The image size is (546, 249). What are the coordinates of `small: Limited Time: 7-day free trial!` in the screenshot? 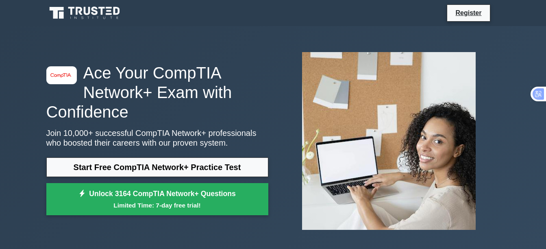 It's located at (157, 205).